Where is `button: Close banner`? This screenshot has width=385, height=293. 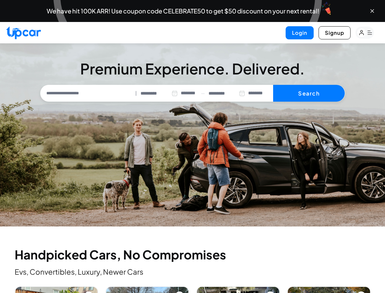
button: Close banner is located at coordinates (372, 11).